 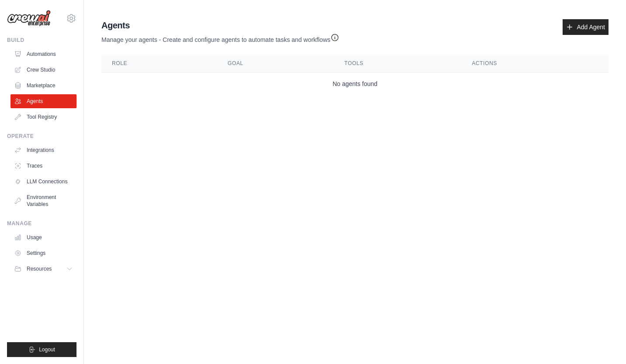 What do you see at coordinates (586, 27) in the screenshot?
I see `a: Add Agent` at bounding box center [586, 27].